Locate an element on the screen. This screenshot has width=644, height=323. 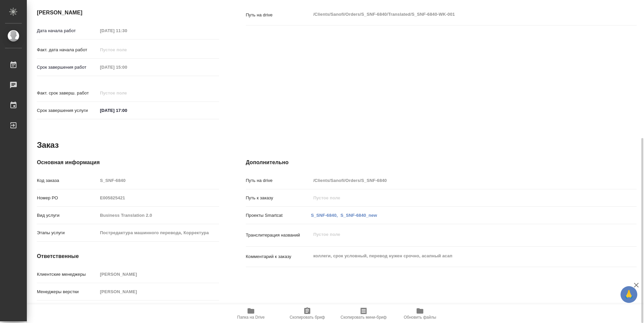
p: Этапы услуги is located at coordinates (67, 233).